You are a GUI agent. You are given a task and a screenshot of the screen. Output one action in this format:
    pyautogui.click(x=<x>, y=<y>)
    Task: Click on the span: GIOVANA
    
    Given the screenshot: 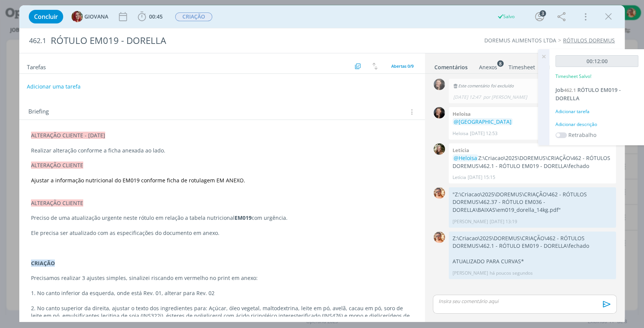 What is the action you would take?
    pyautogui.click(x=96, y=17)
    